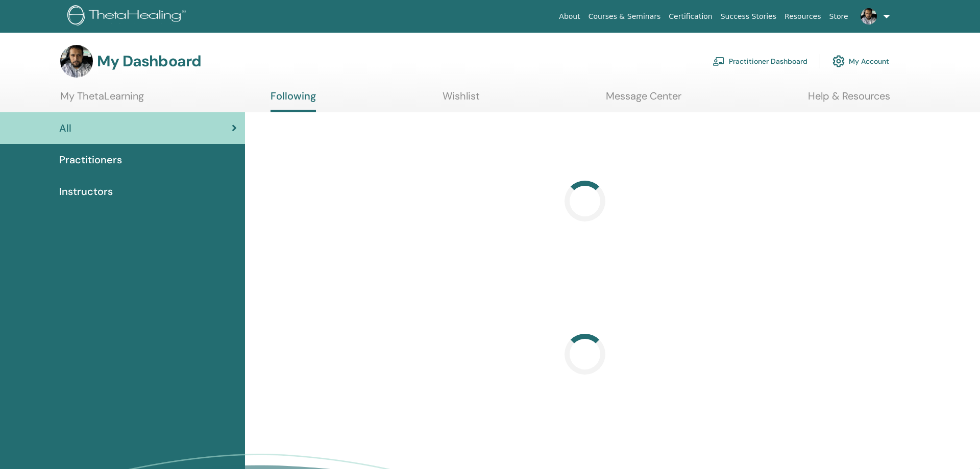  Describe the element at coordinates (625, 16) in the screenshot. I see `a: Courses & Seminars` at that location.